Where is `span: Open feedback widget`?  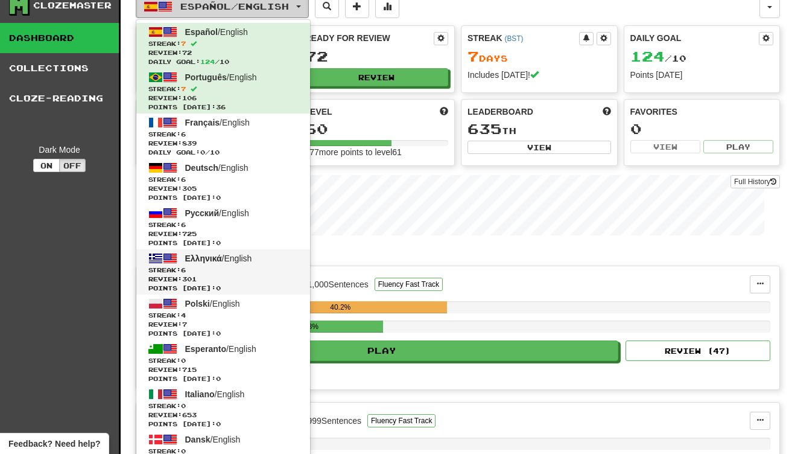
span: Open feedback widget is located at coordinates (54, 444).